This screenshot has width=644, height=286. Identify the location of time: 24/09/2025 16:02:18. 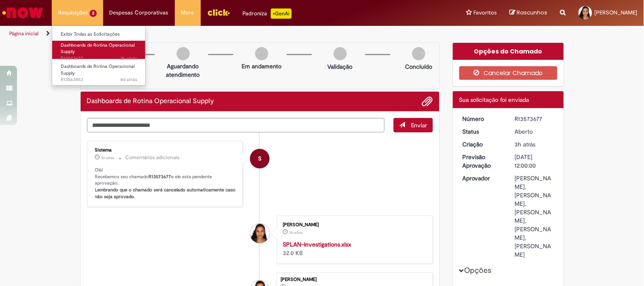
(129, 79).